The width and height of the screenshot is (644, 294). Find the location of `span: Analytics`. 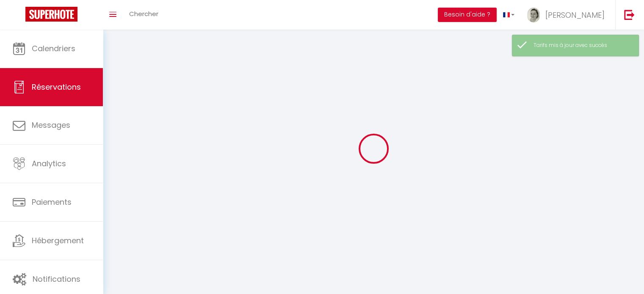

span: Analytics is located at coordinates (48, 163).